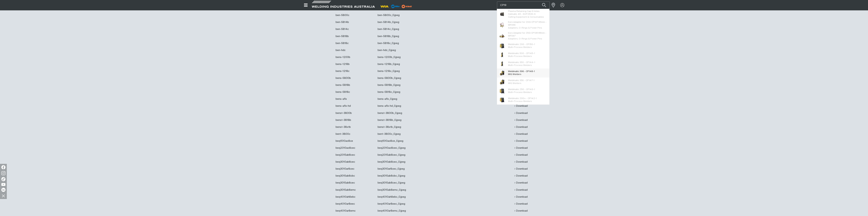 Image resolution: width=868 pixels, height=216 pixels. Describe the element at coordinates (3, 173) in the screenshot. I see `img: Instagram` at that location.